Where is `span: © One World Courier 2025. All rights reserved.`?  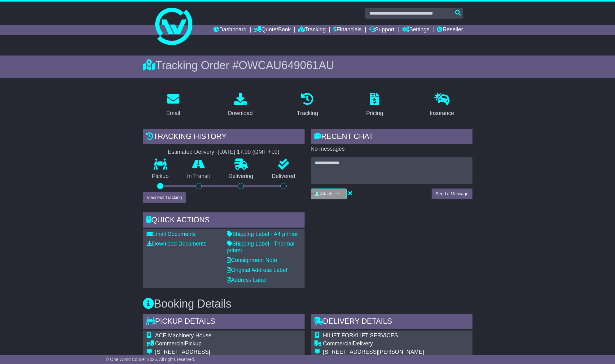 span: © One World Courier 2025. All rights reserved. is located at coordinates (150, 359).